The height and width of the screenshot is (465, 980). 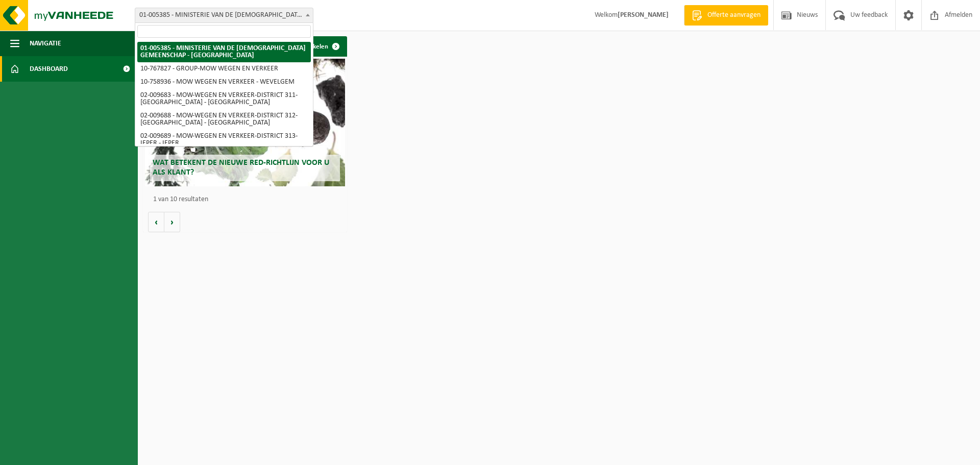 I want to click on button: Volgende, so click(x=172, y=222).